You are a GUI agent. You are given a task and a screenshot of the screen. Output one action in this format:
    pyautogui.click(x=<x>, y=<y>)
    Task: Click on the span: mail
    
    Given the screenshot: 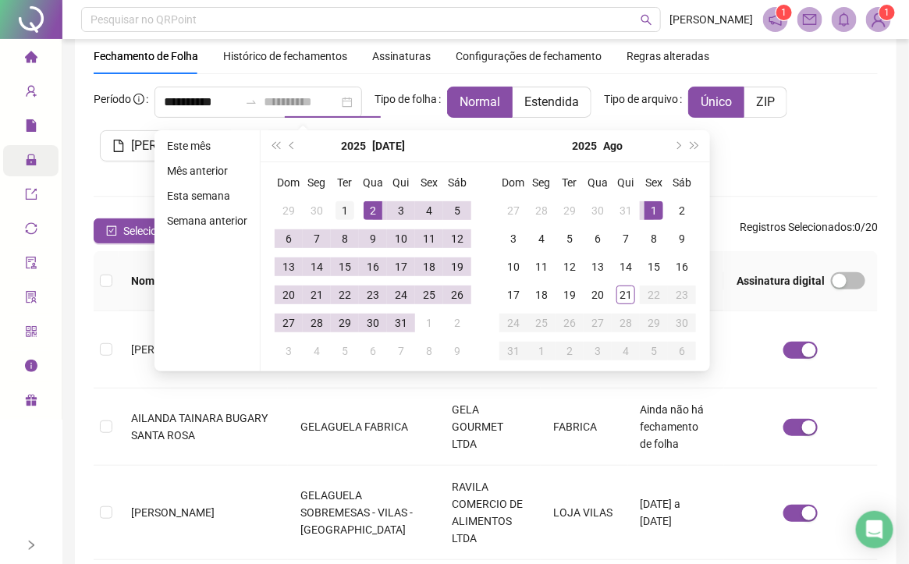 What is the action you would take?
    pyautogui.click(x=810, y=20)
    